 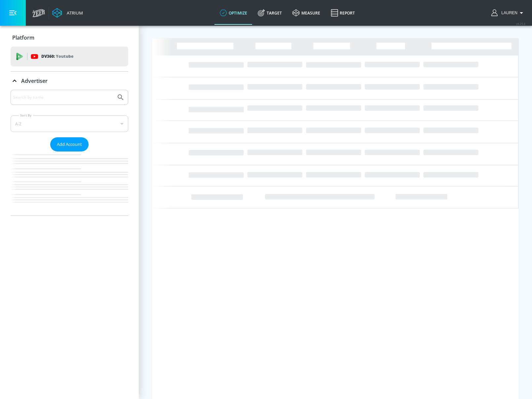 What do you see at coordinates (73, 13) in the screenshot?
I see `div: Atrium` at bounding box center [73, 13].